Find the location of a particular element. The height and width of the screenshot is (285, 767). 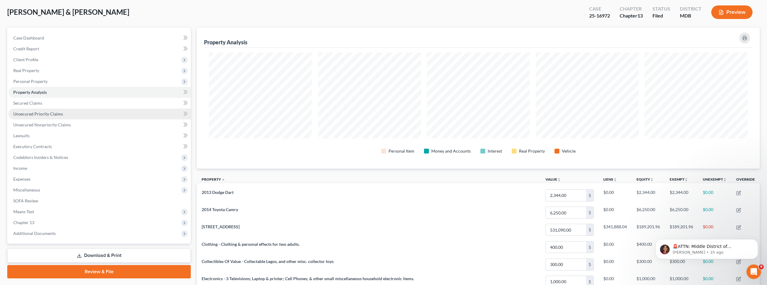

span: Additional Documents is located at coordinates (34, 233).